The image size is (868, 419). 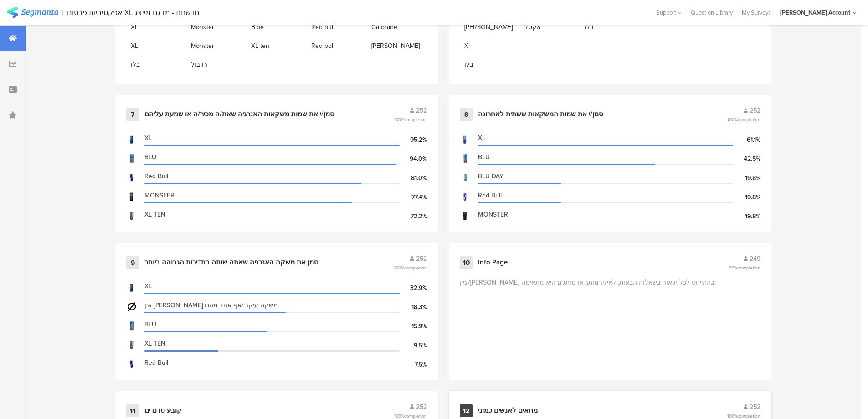 What do you see at coordinates (277, 46) in the screenshot?
I see `span: XL ten` at bounding box center [277, 46].